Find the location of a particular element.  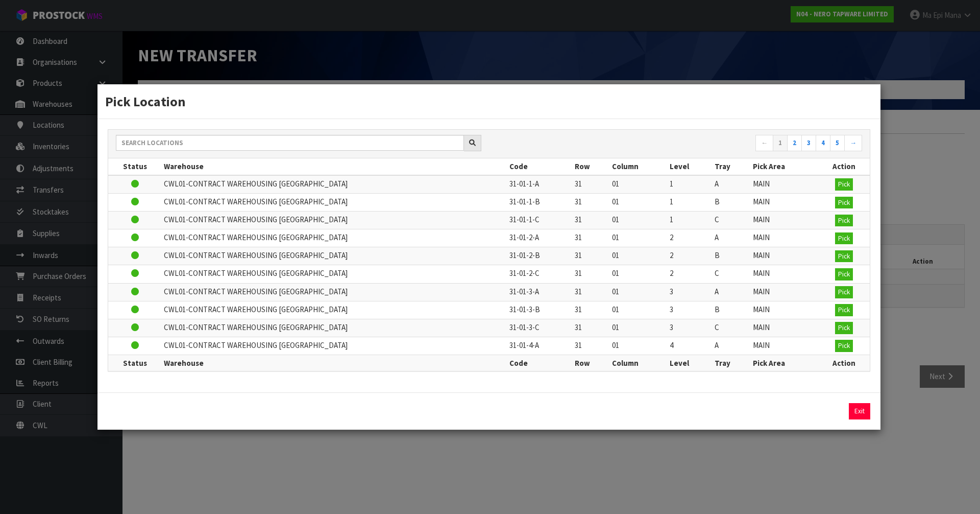

td: 31-01-3-C is located at coordinates (539, 327).